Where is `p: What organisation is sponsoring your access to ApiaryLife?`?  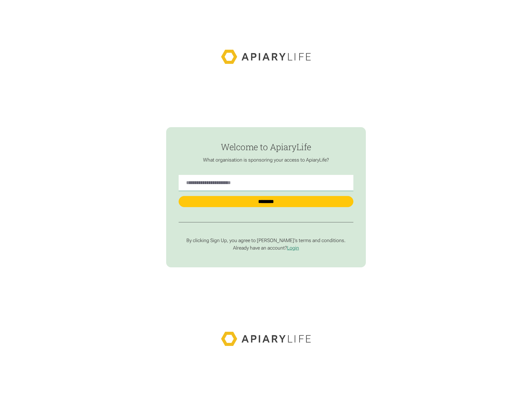
p: What organisation is sponsoring your access to ApiaryLife? is located at coordinates (266, 160).